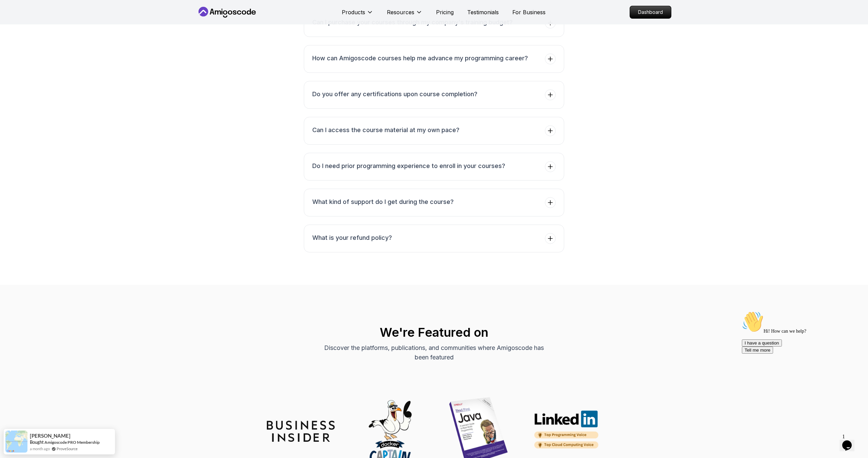 The height and width of the screenshot is (458, 868). Describe the element at coordinates (405, 15) in the screenshot. I see `button: Resources` at that location.